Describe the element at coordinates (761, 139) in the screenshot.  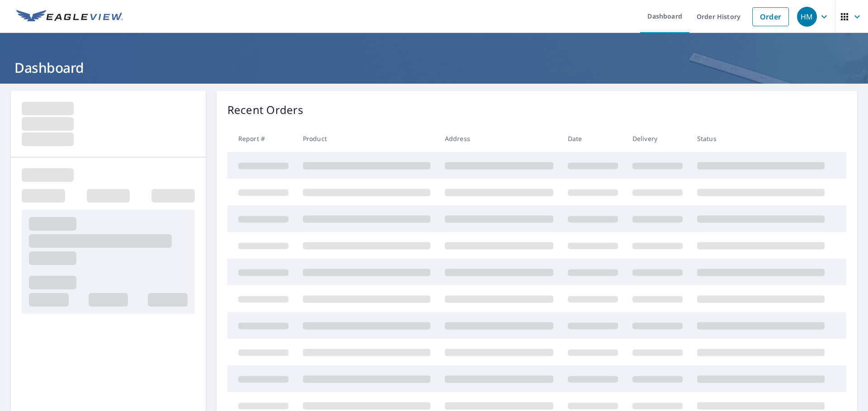
I see `th: Status` at that location.